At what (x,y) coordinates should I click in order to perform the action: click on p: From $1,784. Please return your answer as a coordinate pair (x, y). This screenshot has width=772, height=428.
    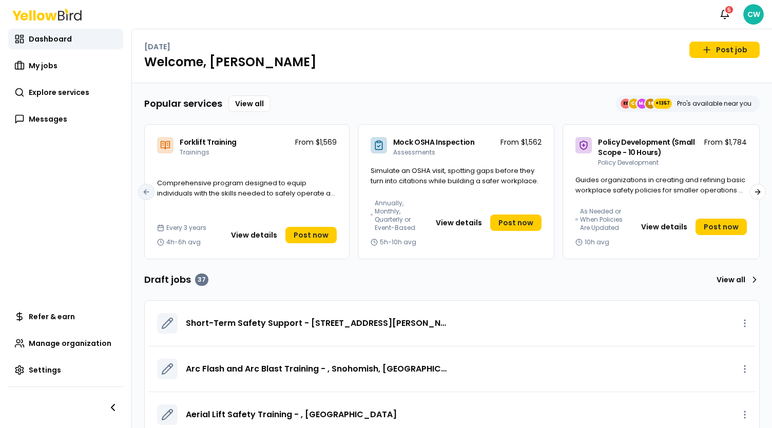
    Looking at the image, I should click on (725, 142).